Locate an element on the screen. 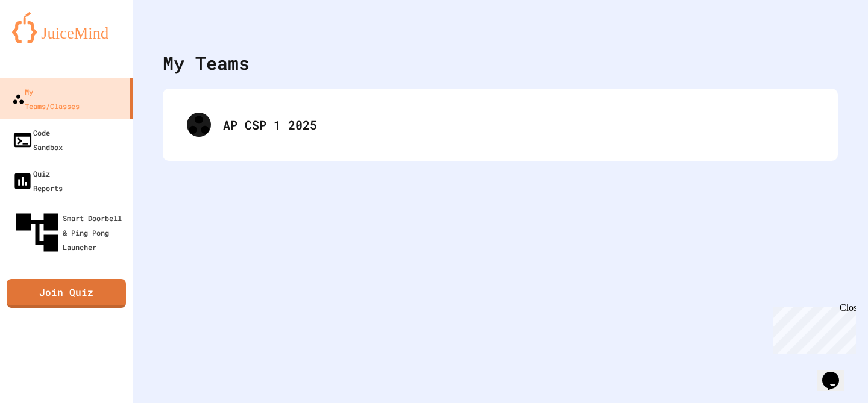 The height and width of the screenshot is (403, 868). div: My Teams is located at coordinates (206, 63).